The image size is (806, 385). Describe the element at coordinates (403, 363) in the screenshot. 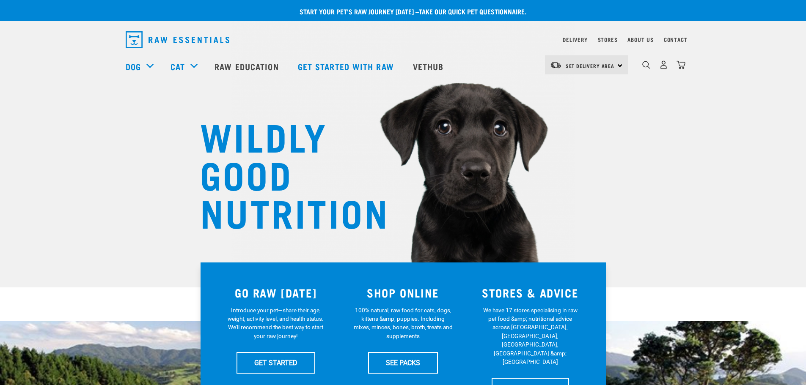

I see `a: SEE PACKS` at that location.